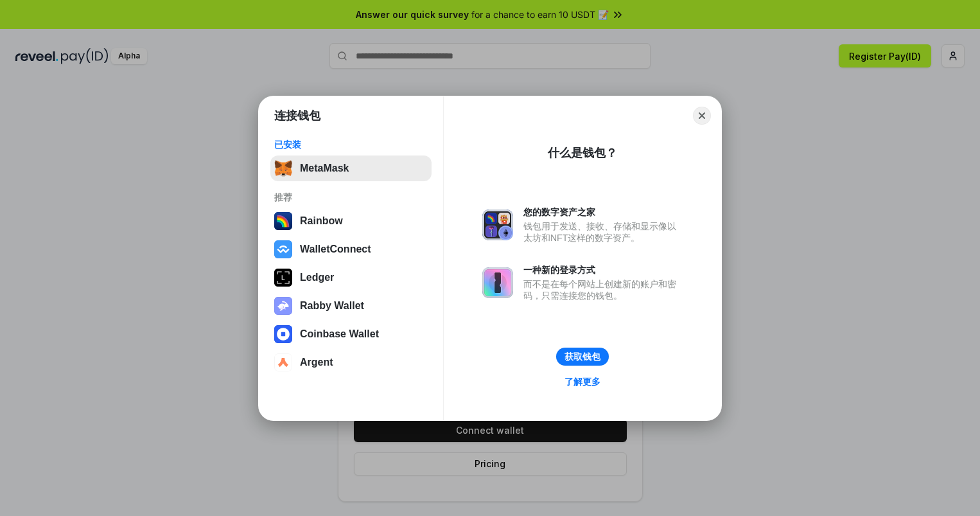 The image size is (980, 516). What do you see at coordinates (351, 168) in the screenshot?
I see `button: MetaMask` at bounding box center [351, 168].